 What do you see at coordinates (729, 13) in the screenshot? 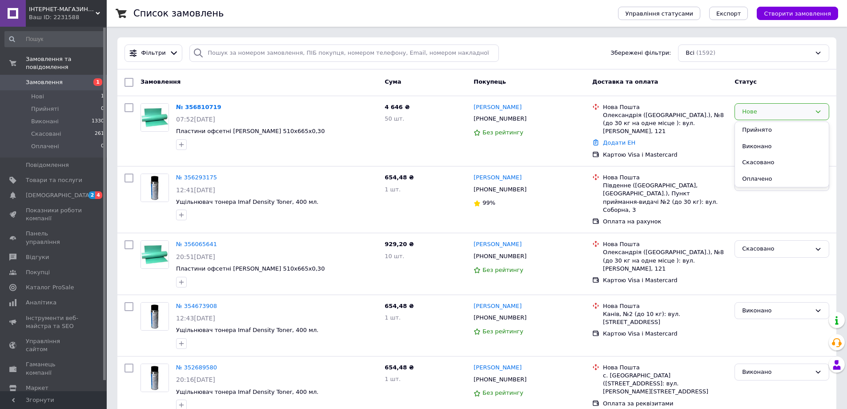
I see `button: Експорт` at bounding box center [729, 13].